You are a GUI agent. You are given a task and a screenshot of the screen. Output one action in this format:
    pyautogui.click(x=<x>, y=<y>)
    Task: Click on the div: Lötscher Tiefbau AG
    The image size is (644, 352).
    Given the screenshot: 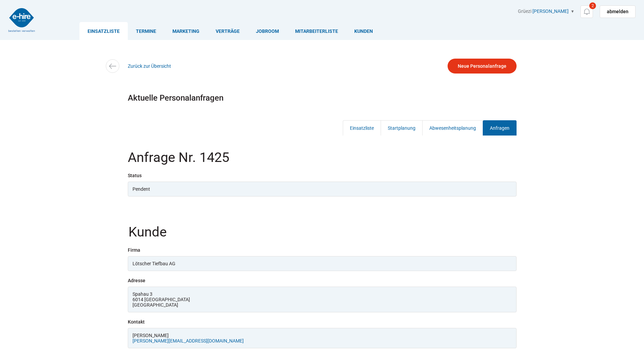 What is the action you would take?
    pyautogui.click(x=322, y=264)
    